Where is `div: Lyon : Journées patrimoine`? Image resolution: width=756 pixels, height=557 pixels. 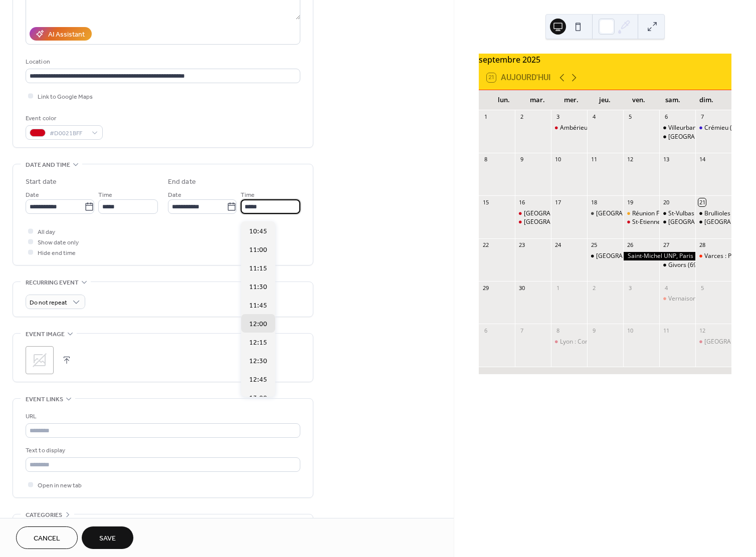 div: Lyon : Journées patrimoine is located at coordinates (713, 222).